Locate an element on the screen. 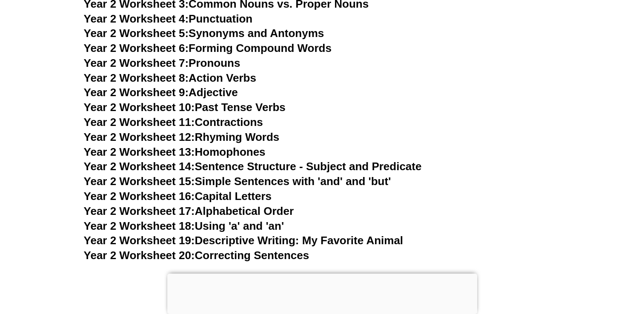  span: Year 2 Worksheet 8: is located at coordinates (136, 78).